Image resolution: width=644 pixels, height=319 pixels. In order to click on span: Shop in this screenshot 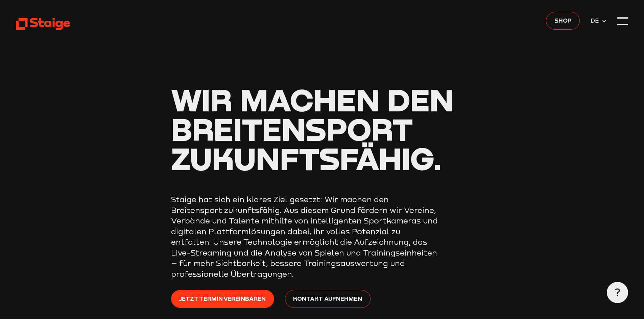, I will do `click(563, 20)`.